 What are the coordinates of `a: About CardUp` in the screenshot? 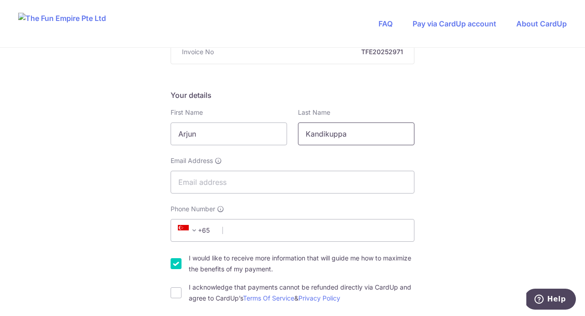 It's located at (541, 24).